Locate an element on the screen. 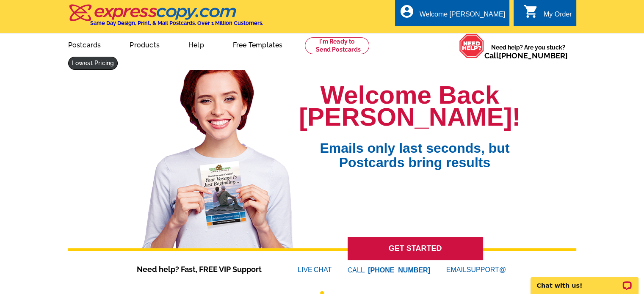 The height and width of the screenshot is (294, 644). a: GET STARTED is located at coordinates (416, 248).